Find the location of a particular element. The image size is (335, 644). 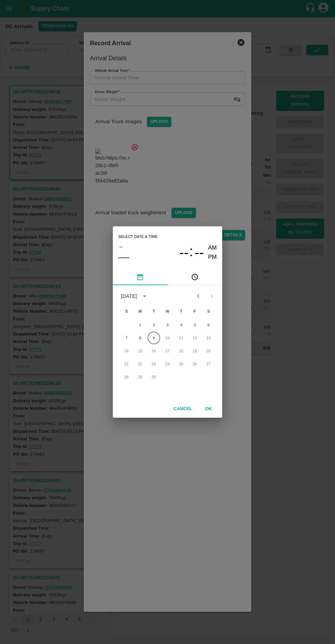

button: Previous month is located at coordinates (198, 296).